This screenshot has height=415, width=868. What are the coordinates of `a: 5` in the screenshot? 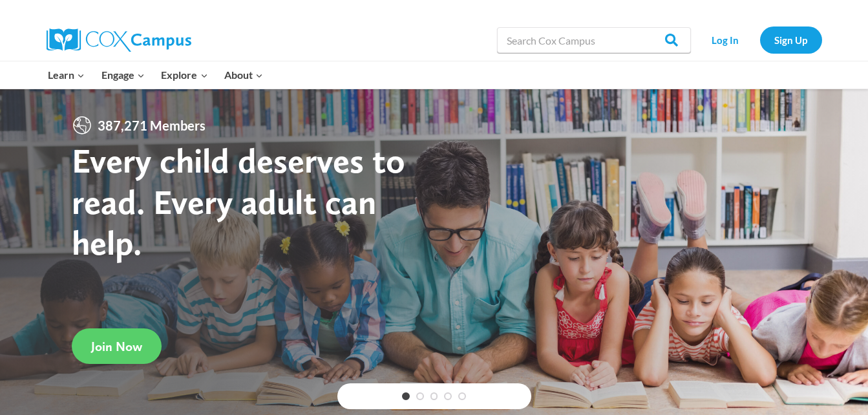 It's located at (462, 396).